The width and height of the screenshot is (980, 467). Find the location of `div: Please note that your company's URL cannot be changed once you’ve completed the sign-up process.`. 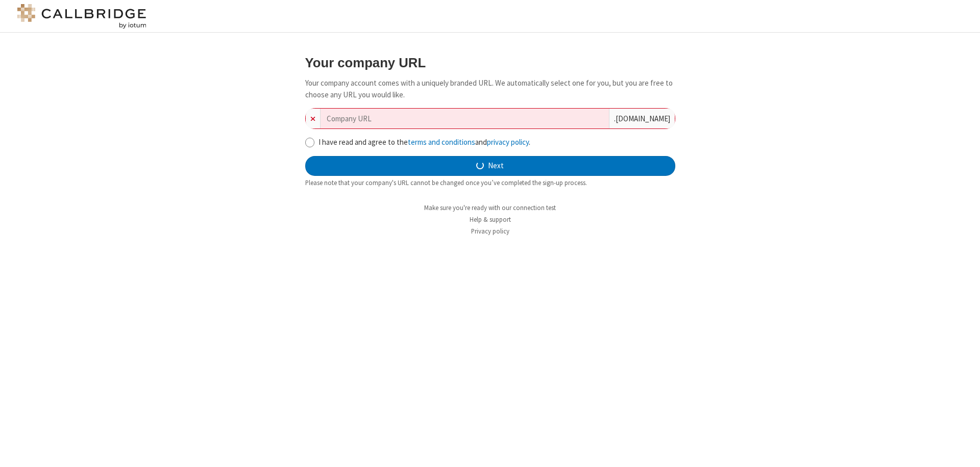

div: Please note that your company's URL cannot be changed once you’ve completed the sign-up process. is located at coordinates (490, 182).